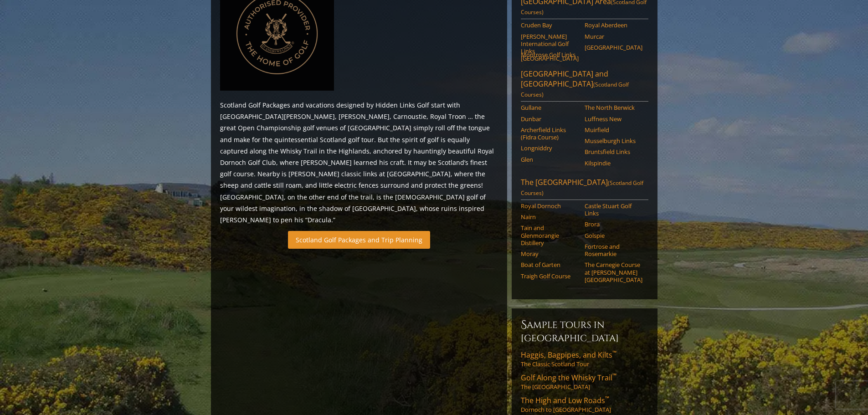 Image resolution: width=868 pixels, height=415 pixels. Describe the element at coordinates (614, 235) in the screenshot. I see `a: Golspie` at that location.